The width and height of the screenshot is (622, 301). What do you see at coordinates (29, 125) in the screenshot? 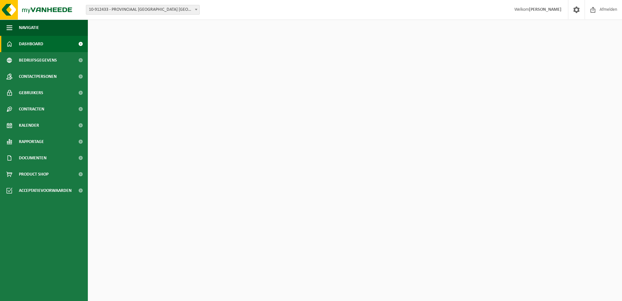
I see `span: Kalender` at bounding box center [29, 125].